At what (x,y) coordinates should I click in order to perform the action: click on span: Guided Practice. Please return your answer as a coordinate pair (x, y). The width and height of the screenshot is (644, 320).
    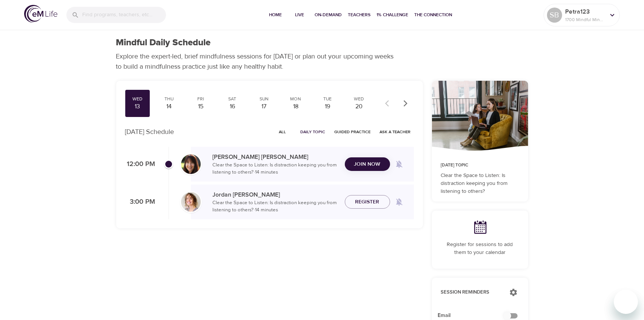
    Looking at the image, I should click on (353, 132).